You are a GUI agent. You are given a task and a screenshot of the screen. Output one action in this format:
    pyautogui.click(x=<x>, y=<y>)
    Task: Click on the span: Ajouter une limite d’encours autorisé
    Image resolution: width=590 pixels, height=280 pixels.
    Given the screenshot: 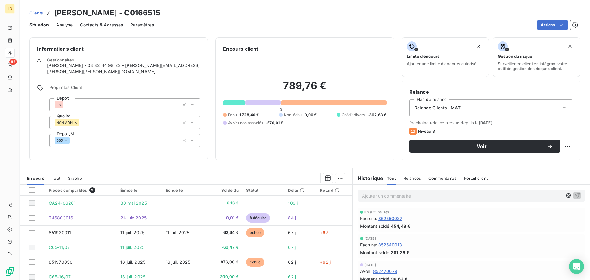 What is the action you would take?
    pyautogui.click(x=441, y=64)
    